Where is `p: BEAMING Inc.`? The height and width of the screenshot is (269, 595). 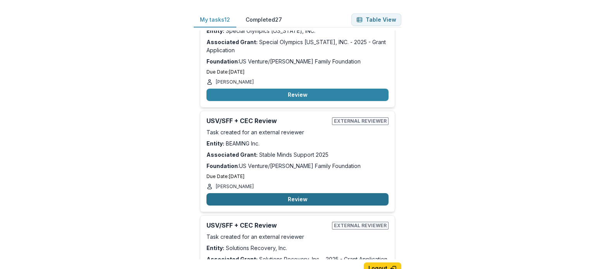
p: BEAMING Inc. is located at coordinates (297, 143).